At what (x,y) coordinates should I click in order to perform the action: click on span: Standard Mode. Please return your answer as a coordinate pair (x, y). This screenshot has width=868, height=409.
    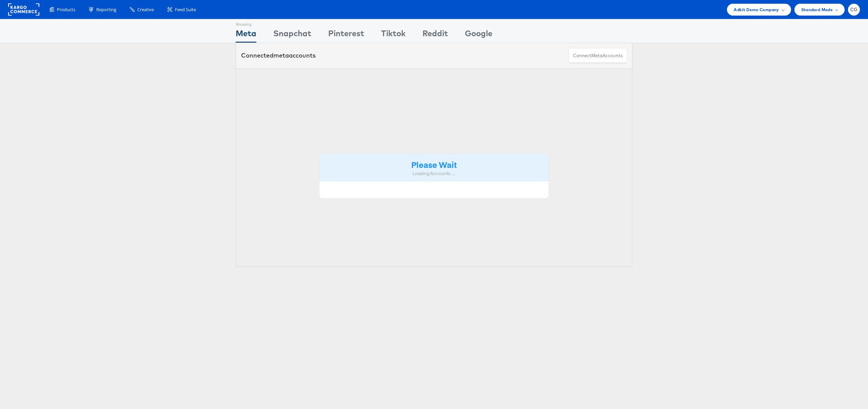
    Looking at the image, I should click on (817, 10).